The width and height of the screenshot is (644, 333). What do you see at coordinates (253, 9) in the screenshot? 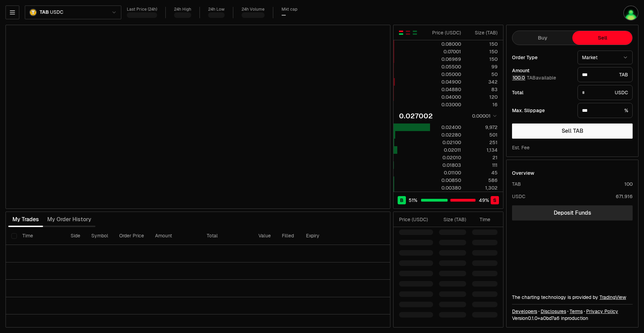
I see `div: 24h Volume` at bounding box center [253, 9].